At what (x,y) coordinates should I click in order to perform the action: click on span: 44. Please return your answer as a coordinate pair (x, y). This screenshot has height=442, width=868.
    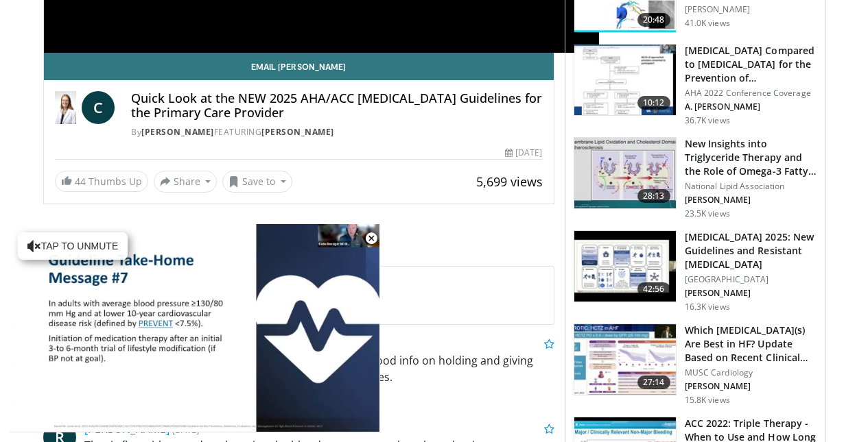
    Looking at the image, I should click on (80, 181).